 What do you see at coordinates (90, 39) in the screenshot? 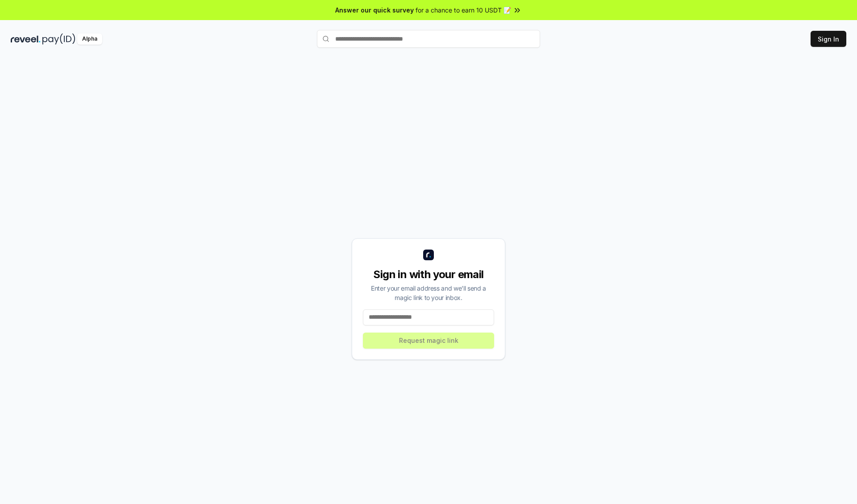
I see `div: Alpha` at bounding box center [90, 39].